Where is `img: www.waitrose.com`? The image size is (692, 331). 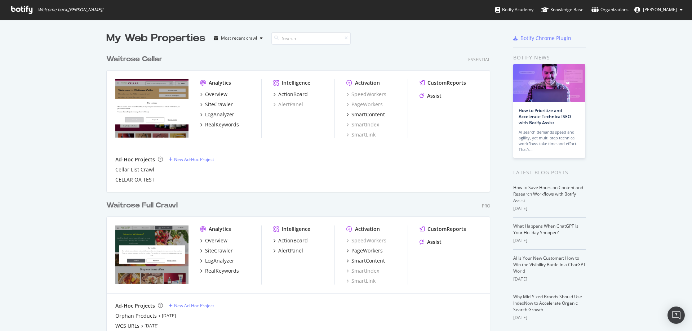
img: www.waitrose.com is located at coordinates (152, 255).